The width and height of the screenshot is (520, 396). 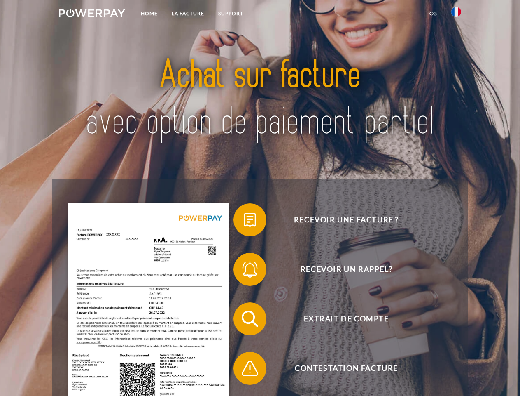 I want to click on img: title-powerpay_fr.svg, so click(x=260, y=98).